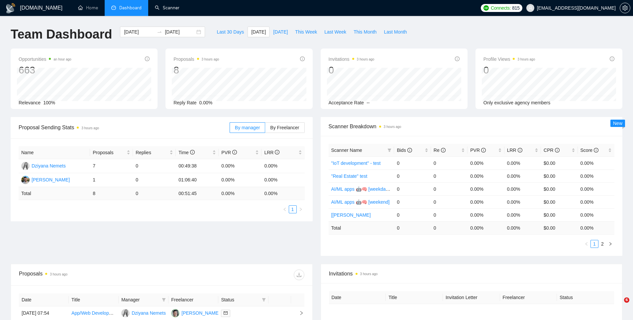 This screenshot has width=633, height=320. What do you see at coordinates (49, 103) in the screenshot?
I see `span: 100%` at bounding box center [49, 103].